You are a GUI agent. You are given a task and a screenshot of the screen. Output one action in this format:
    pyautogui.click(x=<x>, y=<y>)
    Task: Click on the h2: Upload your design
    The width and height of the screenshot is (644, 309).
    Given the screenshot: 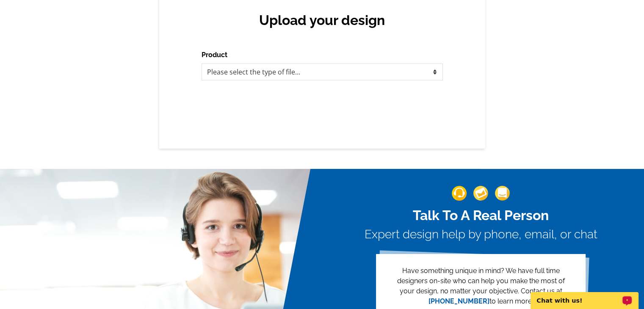 What is the action you would take?
    pyautogui.click(x=322, y=20)
    